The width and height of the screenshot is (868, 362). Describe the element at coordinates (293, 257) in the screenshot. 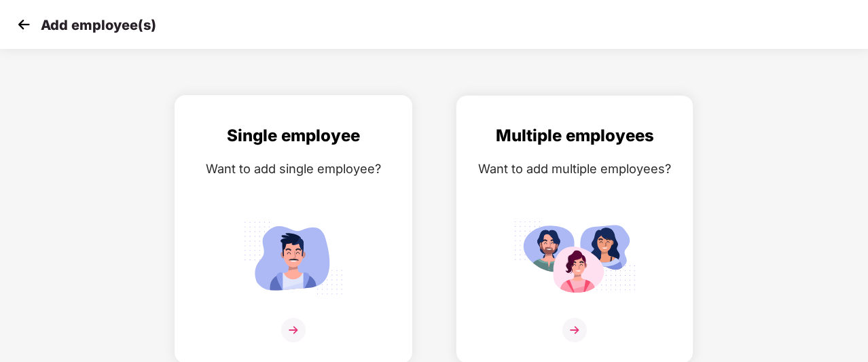

I see `img: svg+xml;base64,PHN2ZyB4bWxucz0iaHR0cDovL3d3dy53My5vcmcvMjAwMC9zdmciIGlkPSJTaW5nbGVfZW1wbG95ZWUiIH...` at that location.